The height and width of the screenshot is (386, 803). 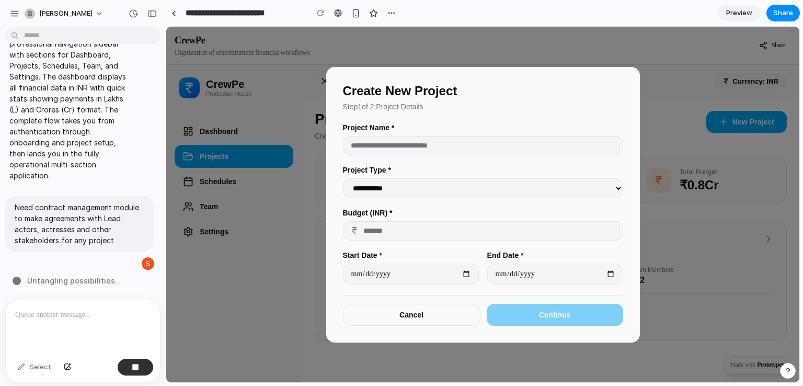 What do you see at coordinates (317, 143) in the screenshot?
I see `label: Project Type *` at bounding box center [317, 143].